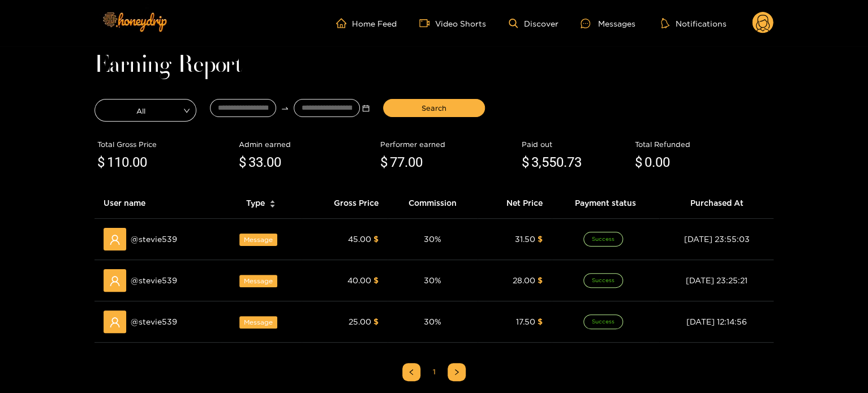 The width and height of the screenshot is (868, 393). Describe the element at coordinates (411, 372) in the screenshot. I see `li: Previous Page` at that location.